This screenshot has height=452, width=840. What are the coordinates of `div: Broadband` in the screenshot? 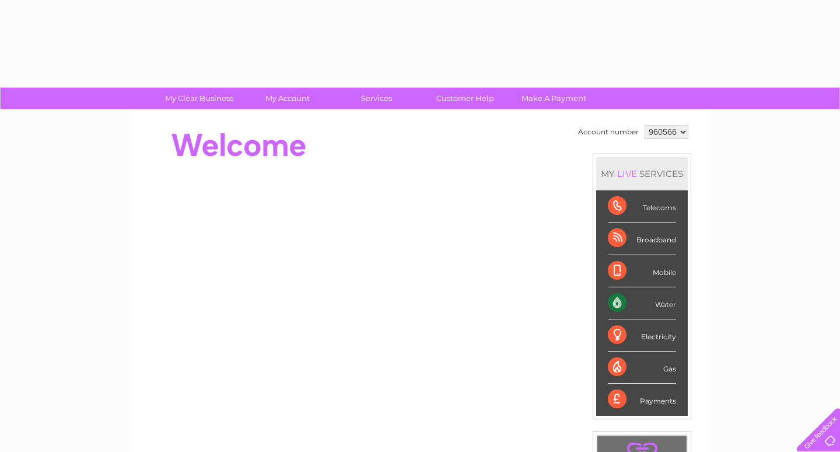 It's located at (642, 238).